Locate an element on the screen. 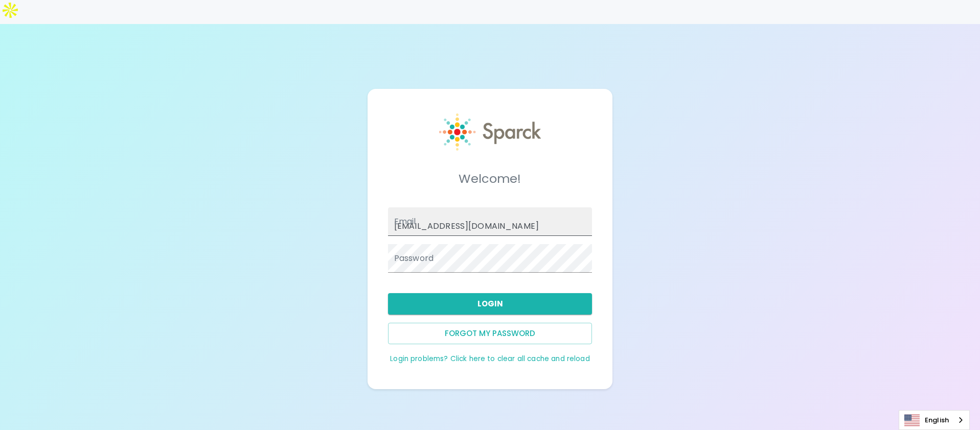 The height and width of the screenshot is (430, 980). h5: Welcome! is located at coordinates (490, 179).